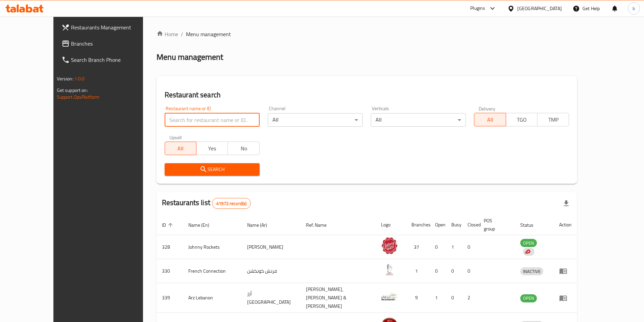 This screenshot has width=644, height=322. What do you see at coordinates (207, 203) in the screenshot?
I see `h2: Restaurants list` at bounding box center [207, 203].